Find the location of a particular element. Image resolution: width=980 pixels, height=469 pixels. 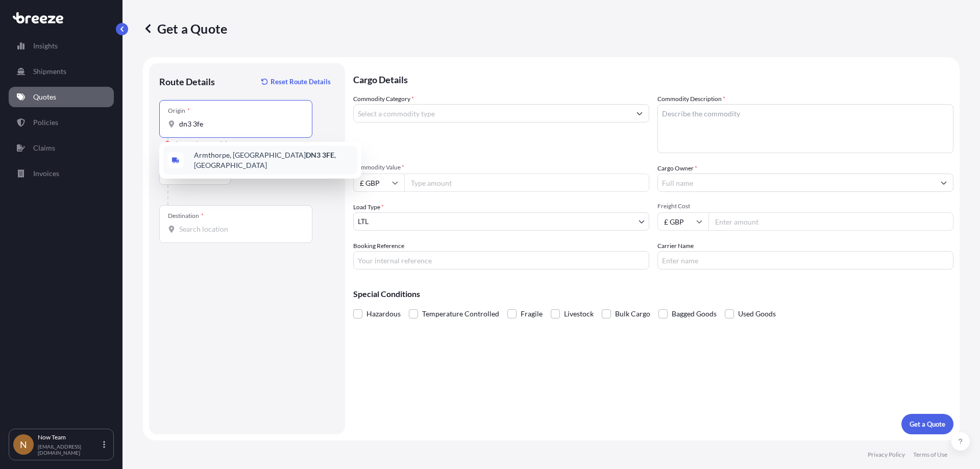

span: Commodity Value is located at coordinates (501, 167).